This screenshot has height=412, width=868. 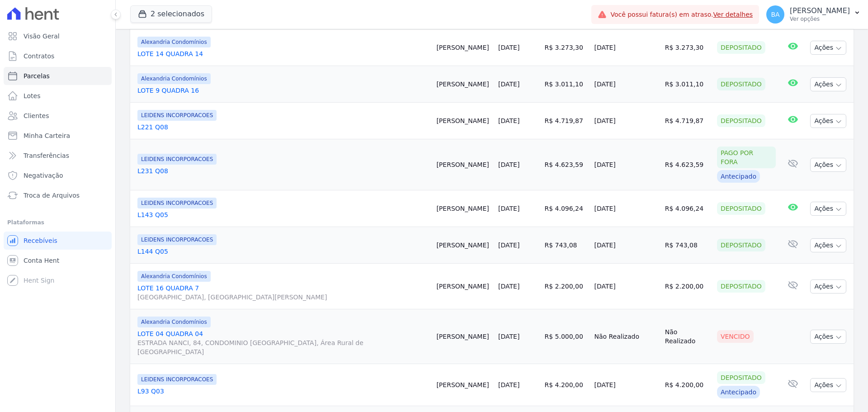 I want to click on span: Clientes, so click(x=36, y=116).